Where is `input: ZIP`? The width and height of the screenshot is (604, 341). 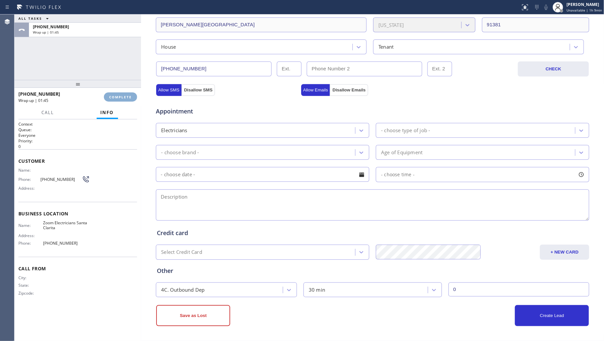
input: ZIP is located at coordinates (536, 25).